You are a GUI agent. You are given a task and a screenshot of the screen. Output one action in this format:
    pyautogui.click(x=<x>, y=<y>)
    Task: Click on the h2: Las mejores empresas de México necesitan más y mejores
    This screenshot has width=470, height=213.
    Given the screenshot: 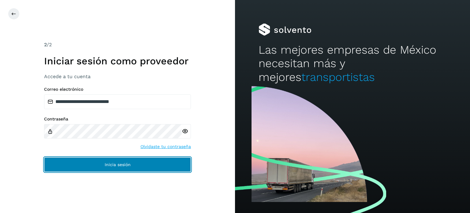 What is the action you would take?
    pyautogui.click(x=352, y=63)
    